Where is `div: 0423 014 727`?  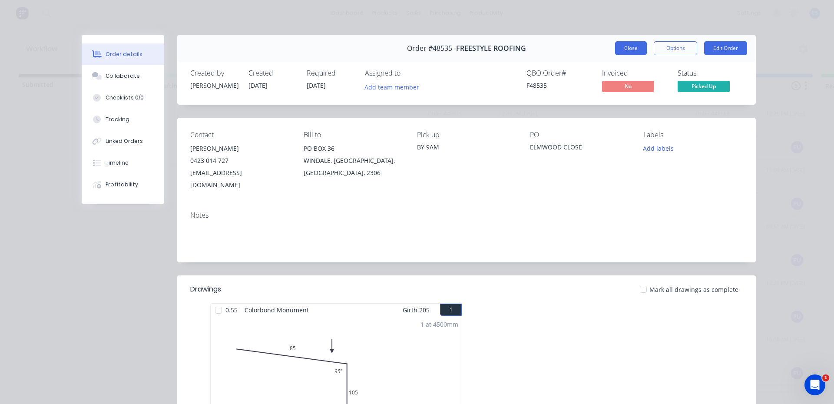 div: 0423 014 727 is located at coordinates (240, 161).